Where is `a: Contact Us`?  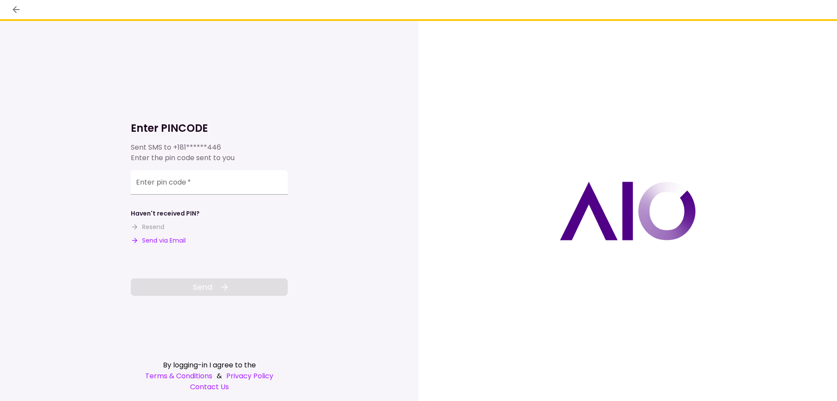 a: Contact Us is located at coordinates (209, 386).